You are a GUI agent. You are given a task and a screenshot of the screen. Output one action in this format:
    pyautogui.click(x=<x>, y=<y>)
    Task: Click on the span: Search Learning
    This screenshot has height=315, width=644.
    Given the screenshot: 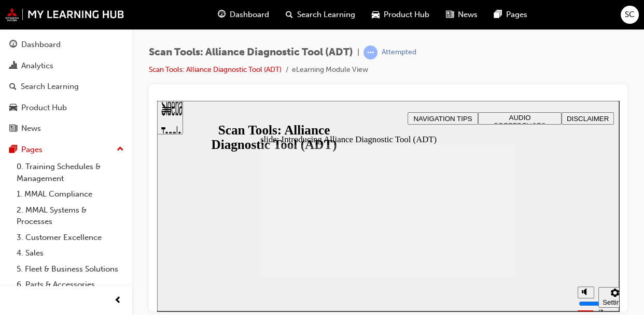 What is the action you would take?
    pyautogui.click(x=326, y=15)
    